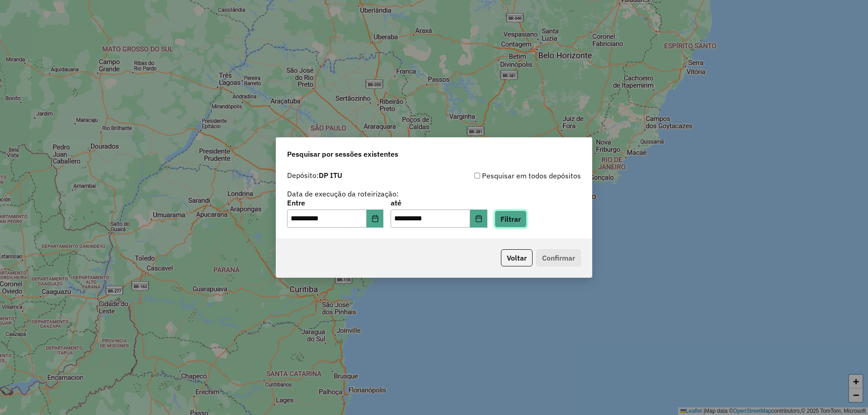 The image size is (868, 415). Describe the element at coordinates (343, 194) in the screenshot. I see `label: Data de execução da roteirização:` at that location.